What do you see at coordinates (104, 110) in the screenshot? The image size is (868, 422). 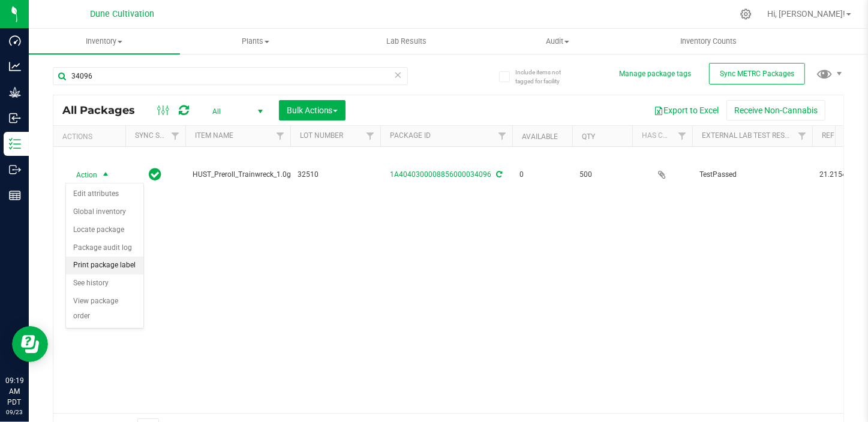 I see `span: All Packages` at bounding box center [104, 110].